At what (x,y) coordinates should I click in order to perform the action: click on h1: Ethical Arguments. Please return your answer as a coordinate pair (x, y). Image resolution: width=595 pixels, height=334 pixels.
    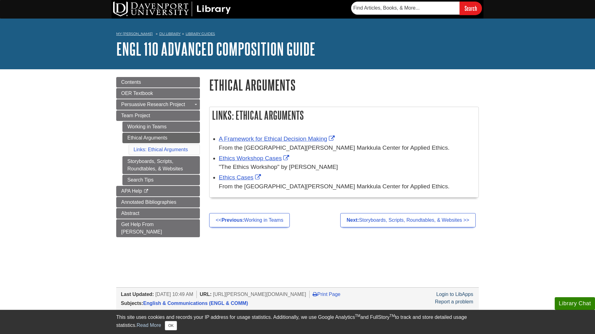
    Looking at the image, I should click on (344, 85).